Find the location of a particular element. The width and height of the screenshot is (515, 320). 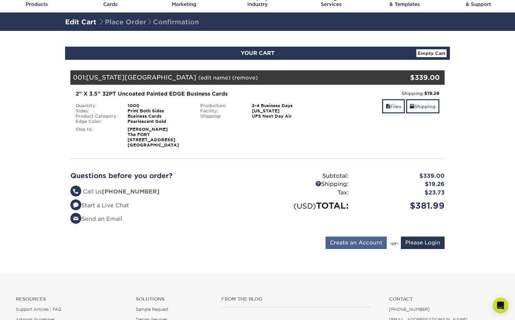

div: Product Category: is located at coordinates (97, 116).